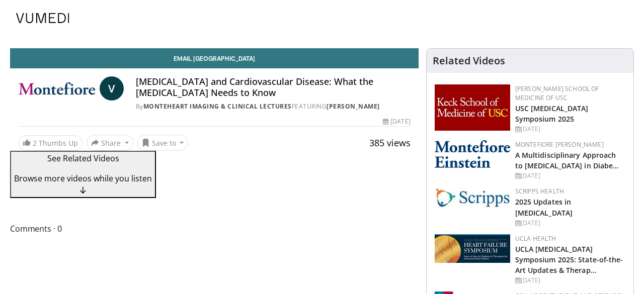  What do you see at coordinates (83, 158) in the screenshot?
I see `p: See Related Videos` at bounding box center [83, 158].